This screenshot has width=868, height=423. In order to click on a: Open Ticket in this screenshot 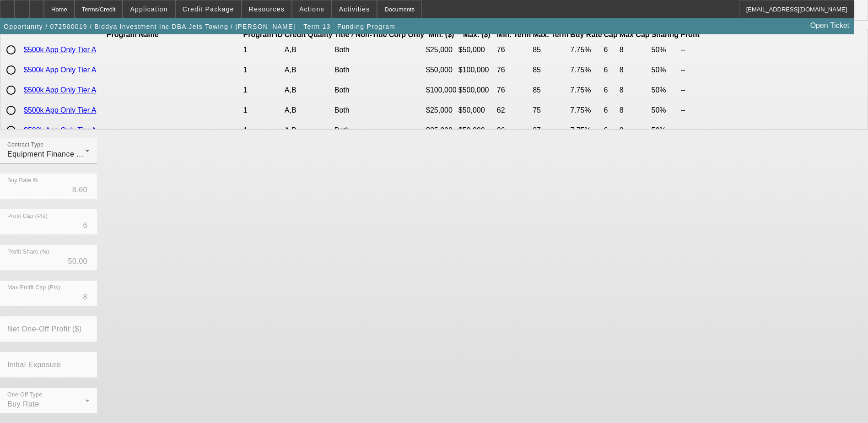, I will do `click(830, 25)`.